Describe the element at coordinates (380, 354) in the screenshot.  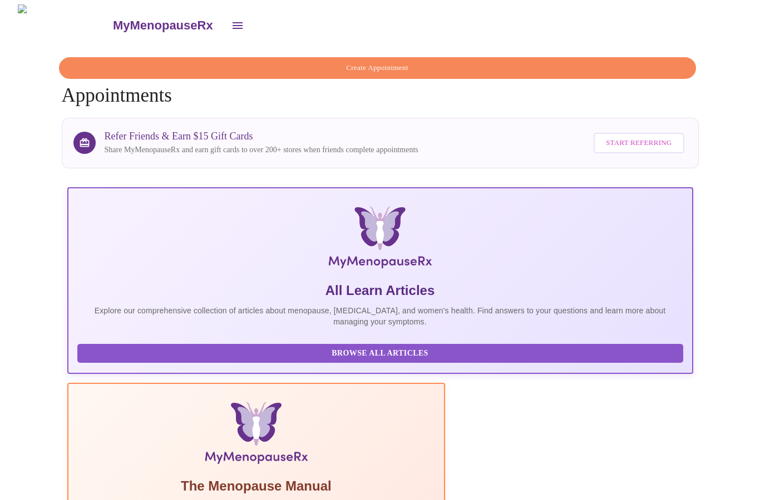
I see `button: Browse All Articles` at that location.